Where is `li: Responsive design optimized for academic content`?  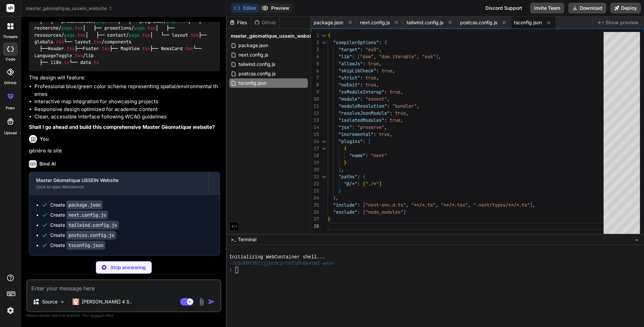
li: Responsive design optimized for academic content is located at coordinates (127, 109).